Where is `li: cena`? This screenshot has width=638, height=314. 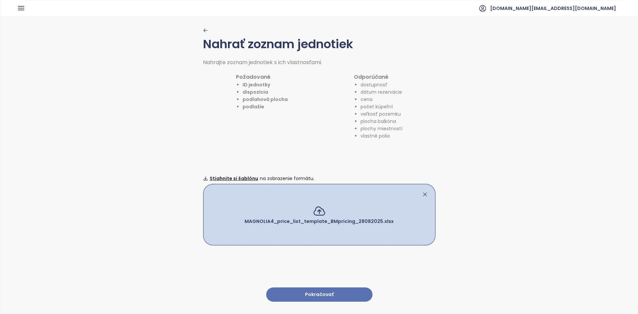
li: cena is located at coordinates (381, 99).